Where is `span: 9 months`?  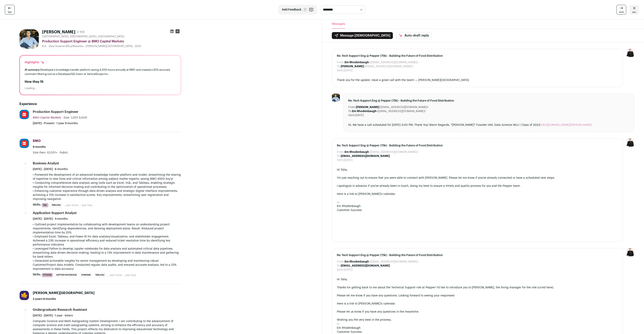 span: 9 months is located at coordinates (39, 147).